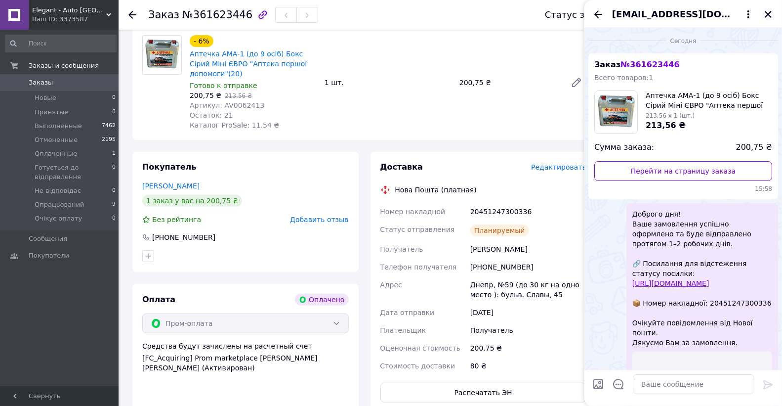 This screenshot has width=782, height=406. I want to click on span: Без рейтинга, so click(176, 219).